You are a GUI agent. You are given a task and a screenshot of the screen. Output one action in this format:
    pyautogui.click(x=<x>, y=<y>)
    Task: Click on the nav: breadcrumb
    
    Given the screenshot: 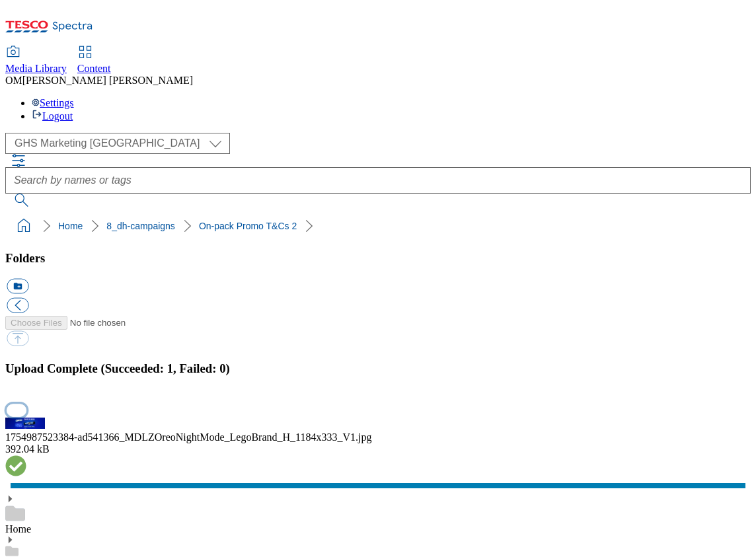 What is the action you would take?
    pyautogui.click(x=378, y=226)
    